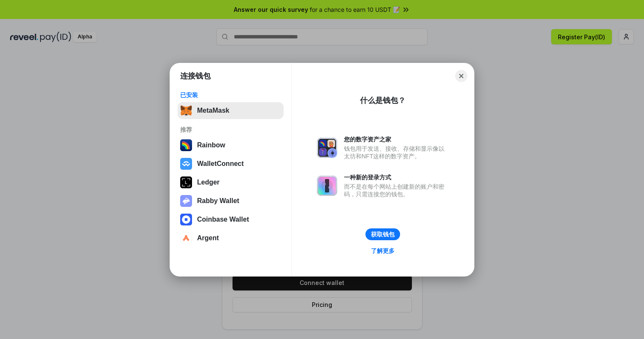 This screenshot has height=339, width=644. Describe the element at coordinates (461, 76) in the screenshot. I see `button: Close` at that location.